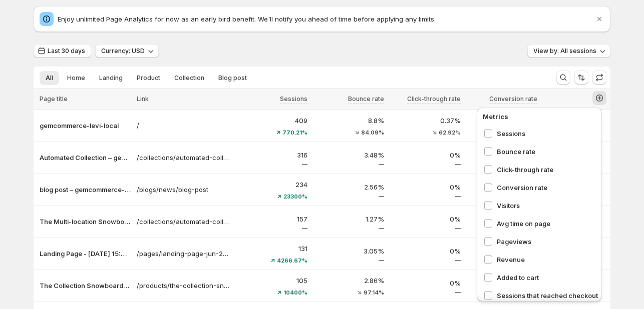 The image size is (644, 309). Describe the element at coordinates (272, 219) in the screenshot. I see `p: 157` at that location.